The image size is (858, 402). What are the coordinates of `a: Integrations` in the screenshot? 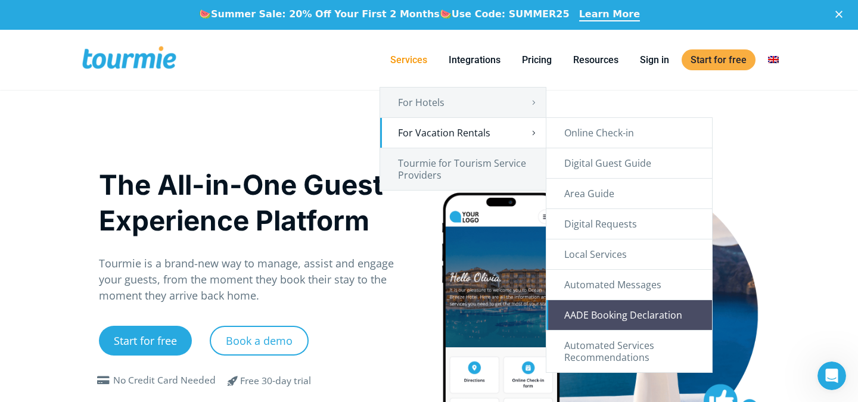 It's located at (474, 60).